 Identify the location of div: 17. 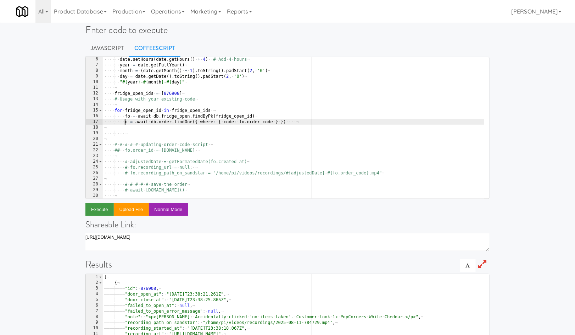
(94, 122).